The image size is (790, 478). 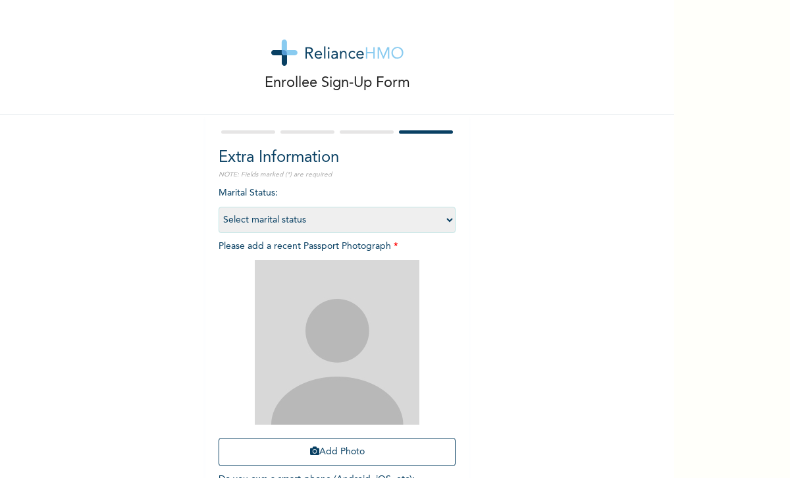 What do you see at coordinates (337, 452) in the screenshot?
I see `button: Add Photo` at bounding box center [337, 452].